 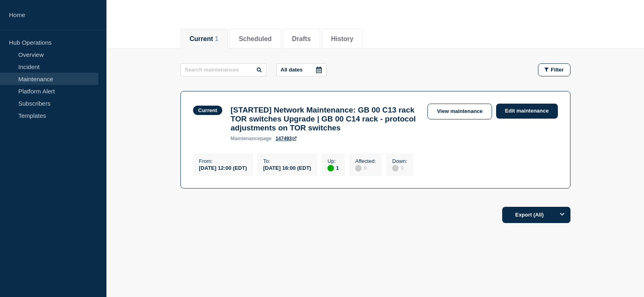 What do you see at coordinates (286, 139) in the screenshot?
I see `a: 147493` at bounding box center [286, 139].